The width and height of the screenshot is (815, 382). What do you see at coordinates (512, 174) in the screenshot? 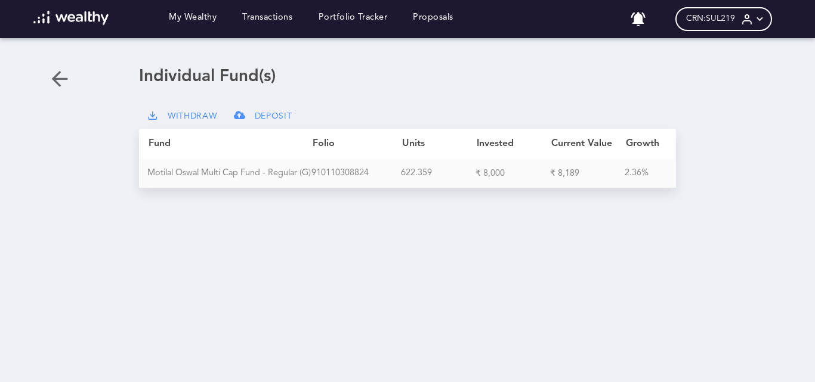
I see `div: ₹ 8,000` at bounding box center [512, 174].